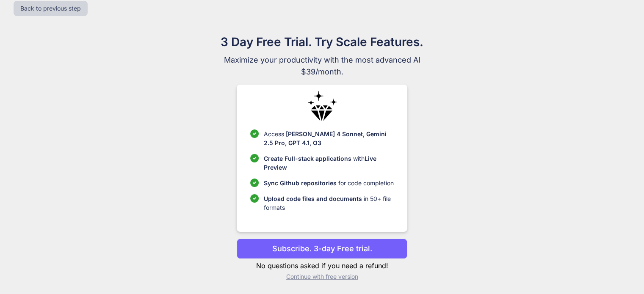  I want to click on button: Subscribe. 3-day Free trial., so click(322, 249).